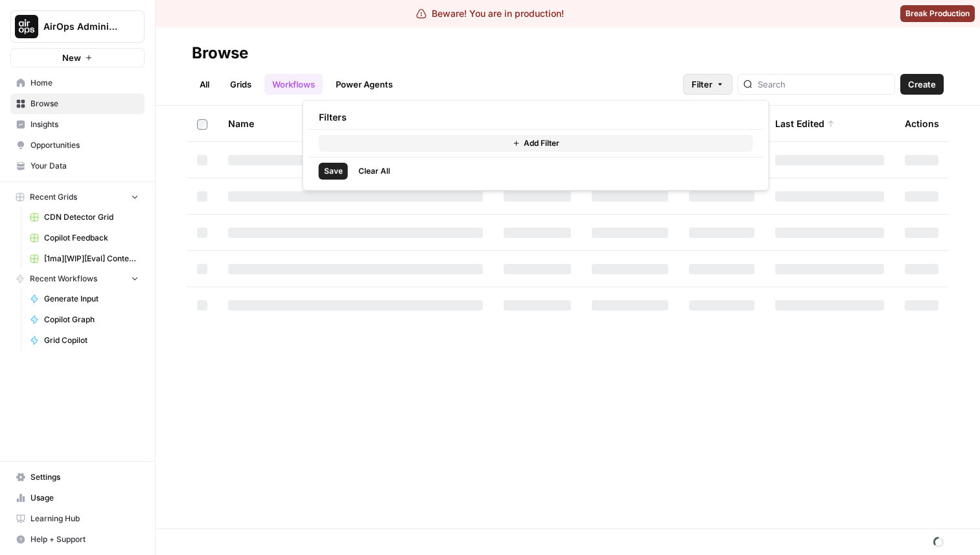 This screenshot has height=555, width=980. What do you see at coordinates (77, 104) in the screenshot?
I see `a: Browse` at bounding box center [77, 104].